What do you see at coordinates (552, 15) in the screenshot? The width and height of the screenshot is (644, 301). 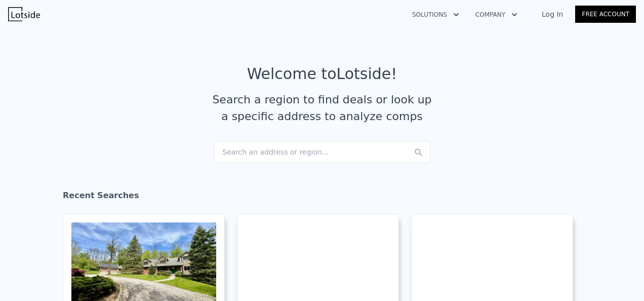 I see `a: Log In` at bounding box center [552, 15].